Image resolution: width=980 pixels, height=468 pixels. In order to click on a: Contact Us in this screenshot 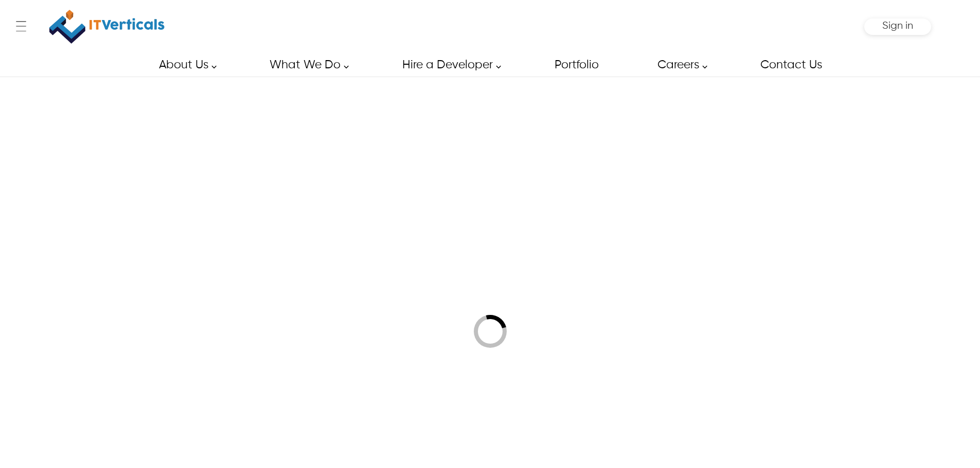, I will do `click(790, 64)`.